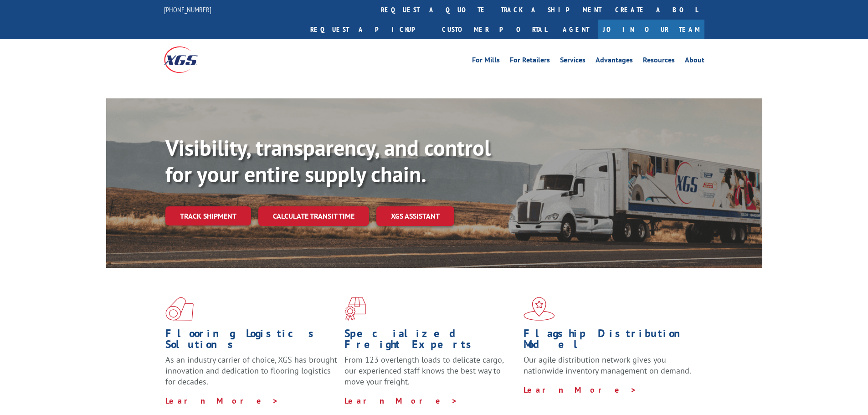  I want to click on img: xgs-icon-total-supply-chain-intelligence-red, so click(180, 309).